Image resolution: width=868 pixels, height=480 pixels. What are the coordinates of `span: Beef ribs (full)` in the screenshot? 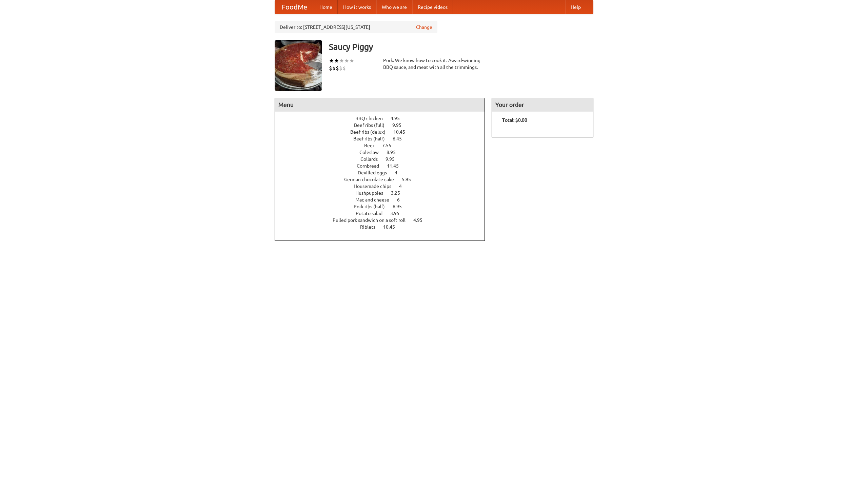 It's located at (373, 125).